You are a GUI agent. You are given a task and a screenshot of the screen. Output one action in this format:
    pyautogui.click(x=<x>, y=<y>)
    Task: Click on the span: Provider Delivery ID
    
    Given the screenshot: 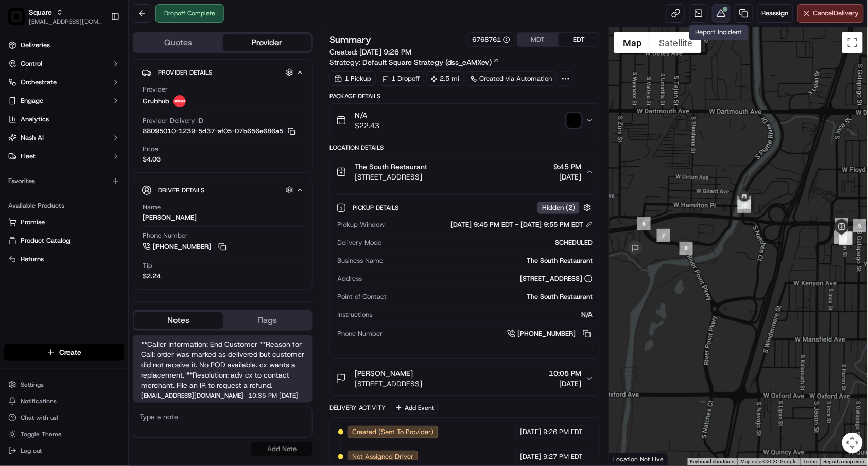 What is the action you would take?
    pyautogui.click(x=173, y=121)
    